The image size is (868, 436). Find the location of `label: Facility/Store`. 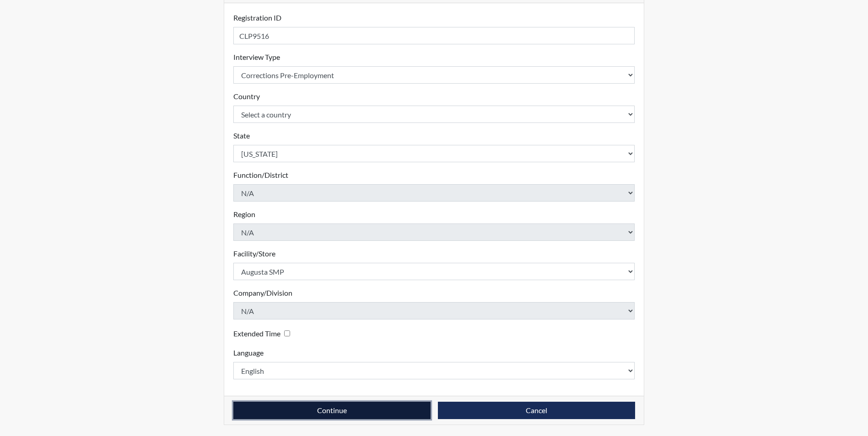

label: Facility/Store is located at coordinates (254, 254).